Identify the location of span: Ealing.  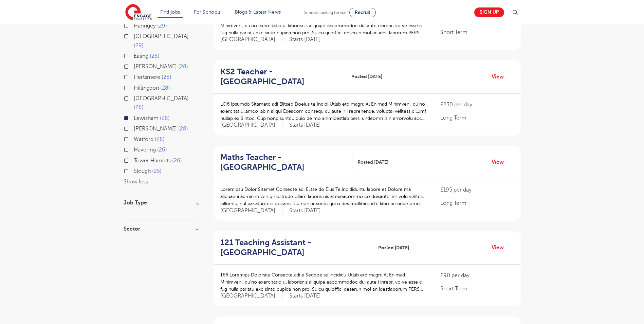
(141, 56).